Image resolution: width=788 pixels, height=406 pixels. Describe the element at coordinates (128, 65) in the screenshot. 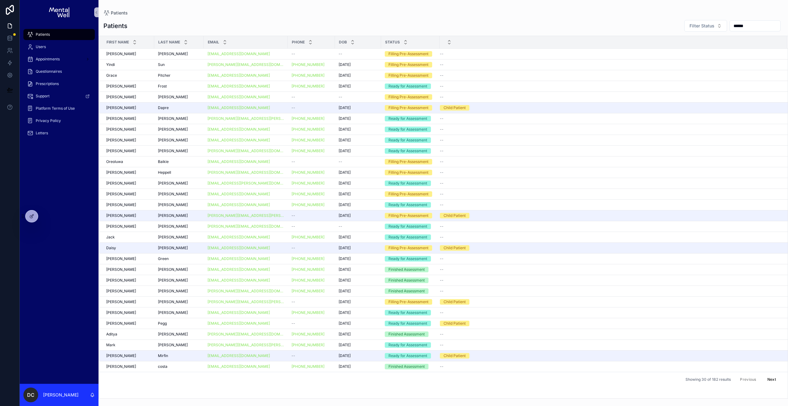

I see `a: Yindi` at that location.